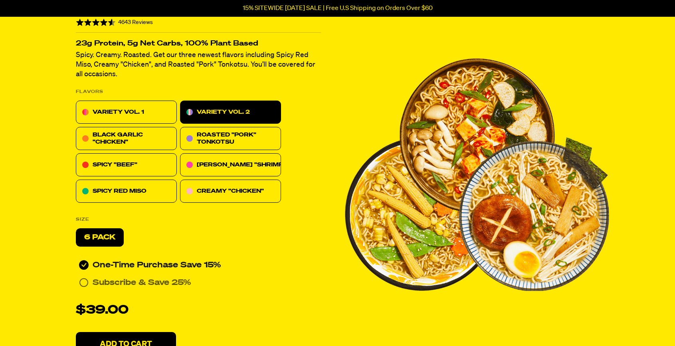  What do you see at coordinates (85, 165) in the screenshot?
I see `img: 7abd0c97-spicy-beef.svg` at bounding box center [85, 165].